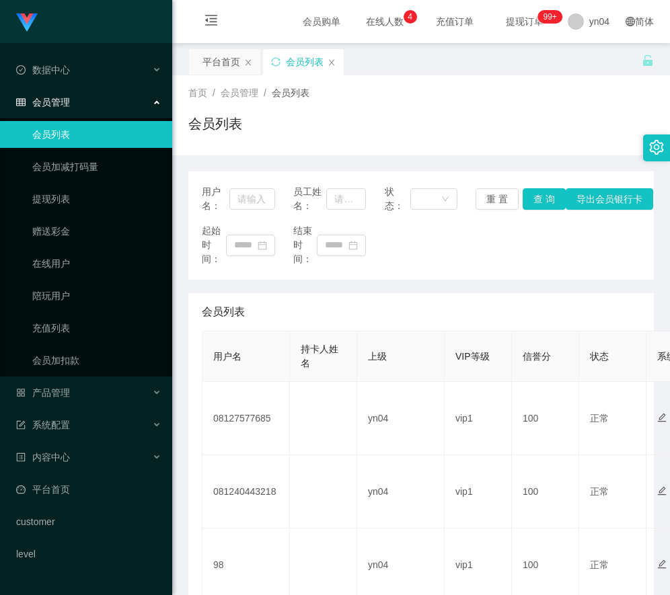 This screenshot has height=595, width=670. Describe the element at coordinates (385, 22) in the screenshot. I see `span: 在线人数` at that location.